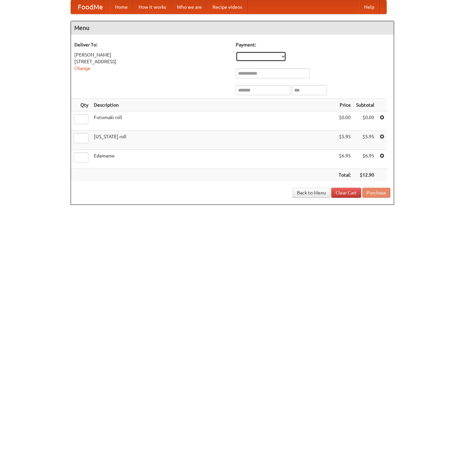 The image size is (457, 476). What do you see at coordinates (345, 105) in the screenshot?
I see `th: Price` at bounding box center [345, 105].